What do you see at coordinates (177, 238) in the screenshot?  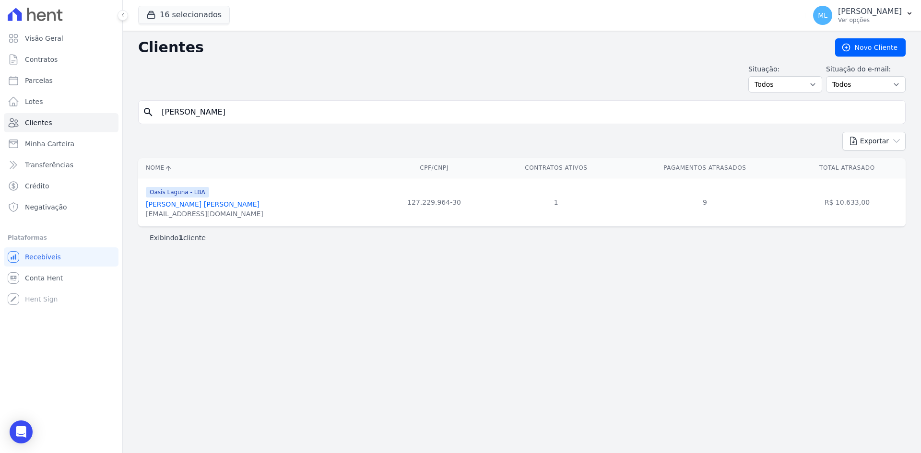 I see `p: Exibindo cliente` at bounding box center [177, 238].